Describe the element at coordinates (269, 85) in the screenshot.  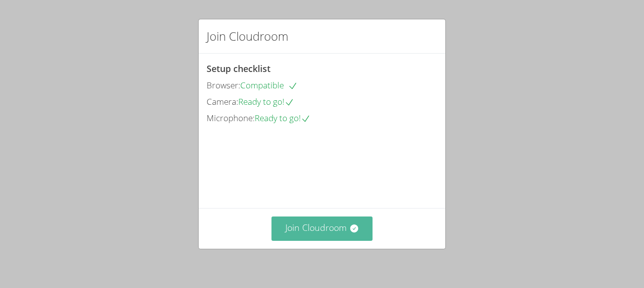
I see `span: Compatible` at that location.